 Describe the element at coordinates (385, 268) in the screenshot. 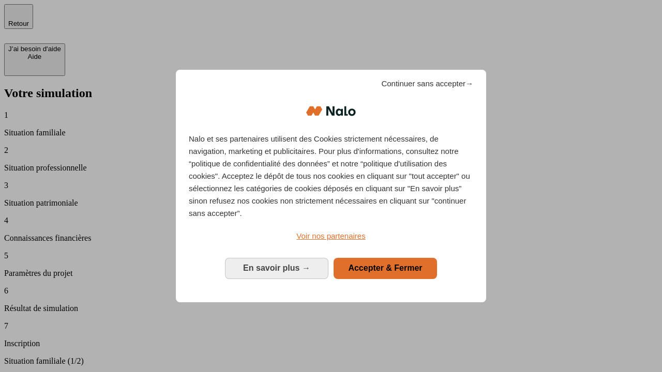

I see `button: Accepter & Fermer: Accepter notre traitement des données et fermer` at that location.